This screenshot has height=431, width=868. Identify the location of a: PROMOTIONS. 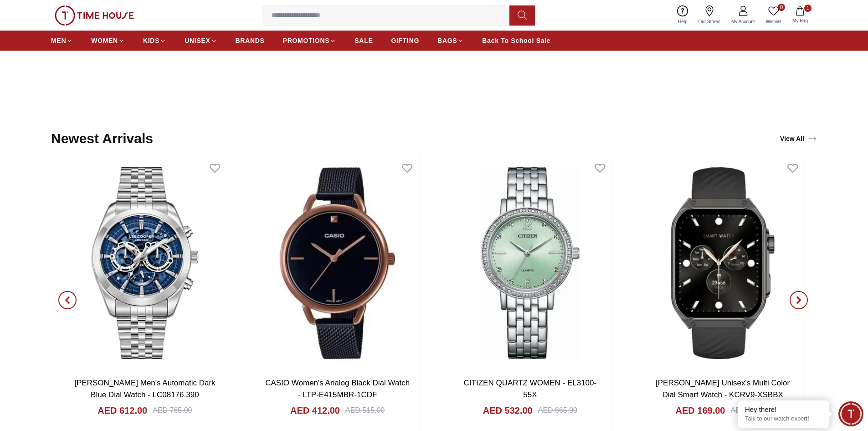
(310, 41).